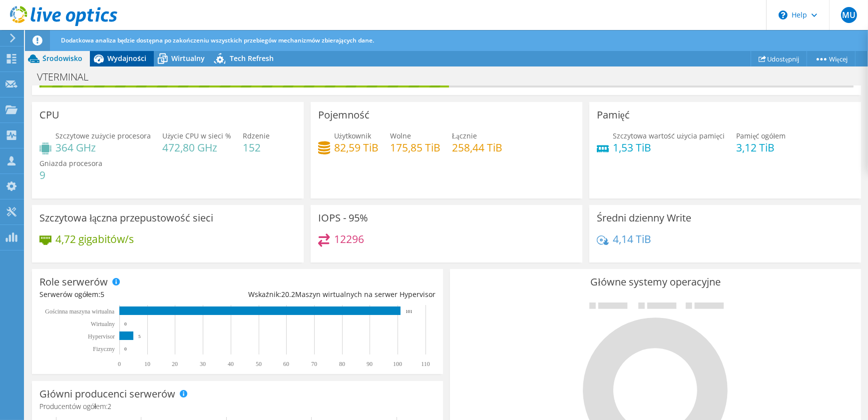 This screenshot has height=420, width=868. What do you see at coordinates (613, 115) in the screenshot?
I see `h3: Pamięć` at bounding box center [613, 115].